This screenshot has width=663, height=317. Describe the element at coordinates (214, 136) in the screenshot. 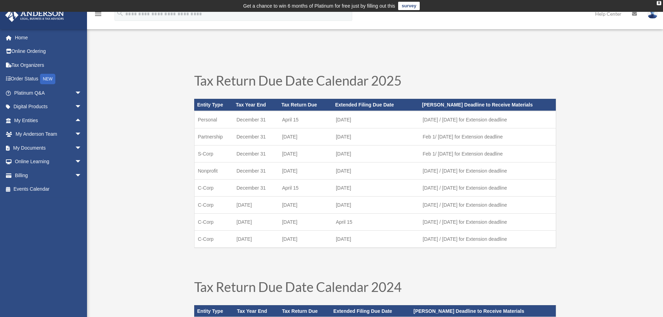

I see `td: Partnership` at that location.